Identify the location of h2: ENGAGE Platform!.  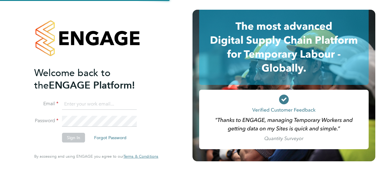
(93, 79).